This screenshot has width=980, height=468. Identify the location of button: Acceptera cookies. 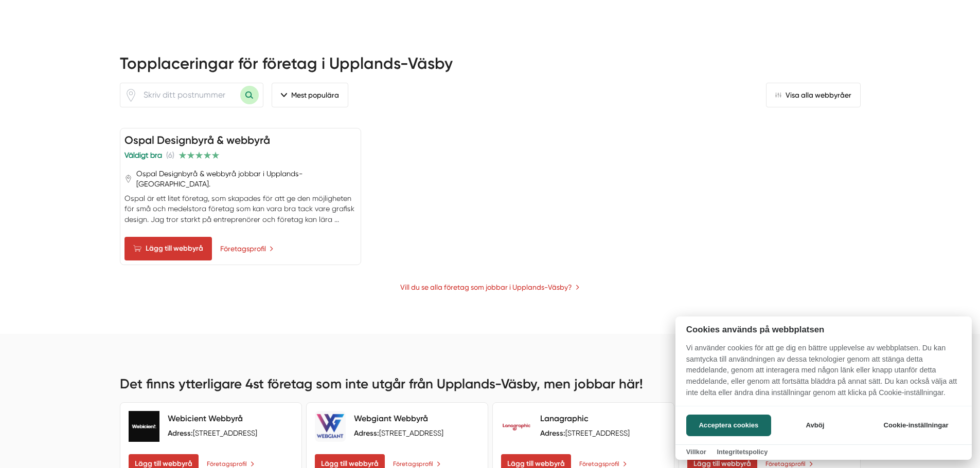
(728, 425).